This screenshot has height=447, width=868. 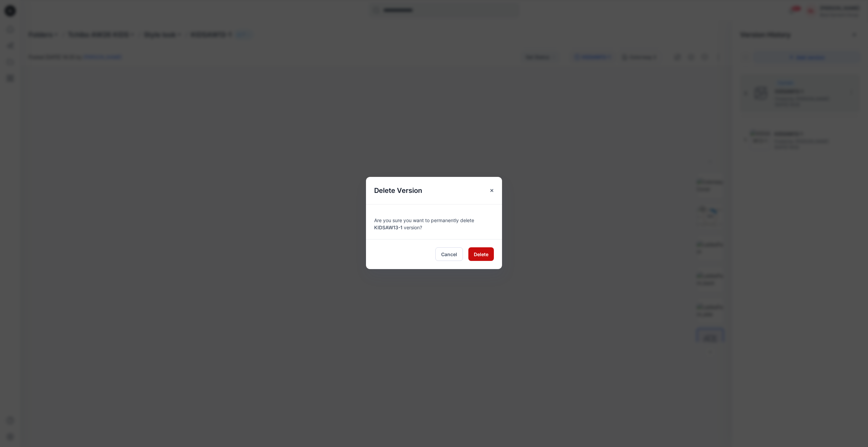 What do you see at coordinates (481, 254) in the screenshot?
I see `span: Delete` at bounding box center [481, 254].